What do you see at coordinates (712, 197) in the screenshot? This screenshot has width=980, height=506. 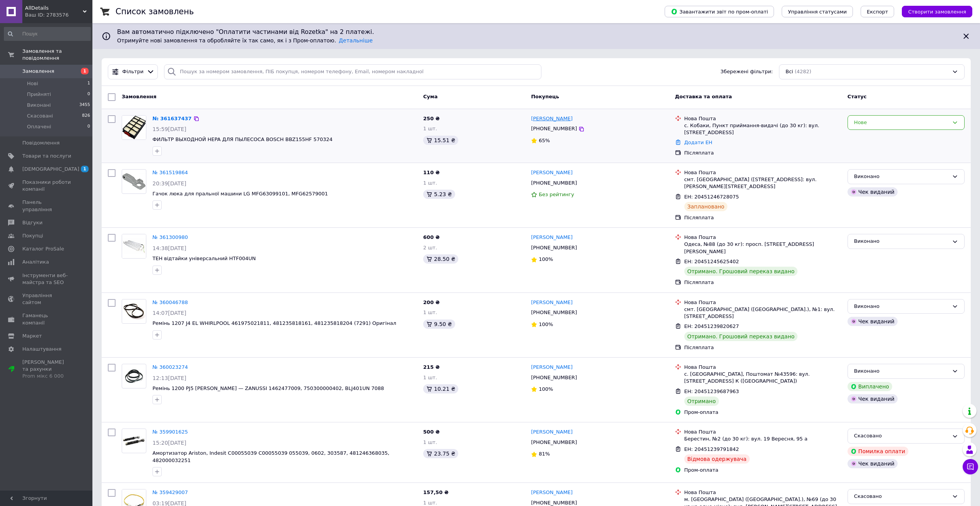 I see `span: ЕН: 20451246728075` at bounding box center [712, 197].